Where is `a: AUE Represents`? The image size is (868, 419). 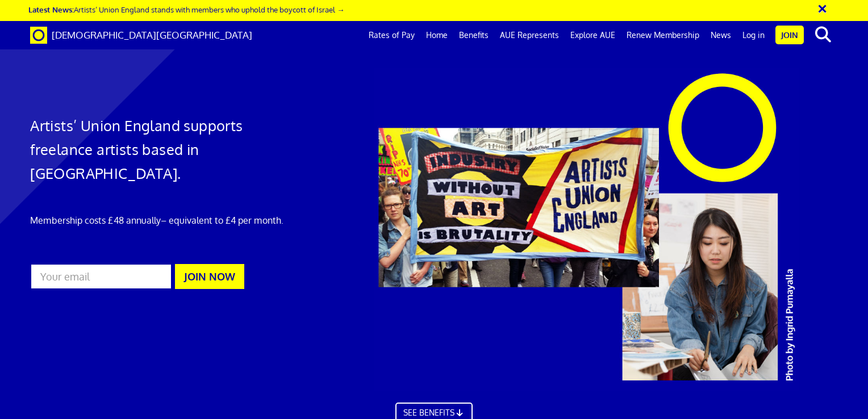
a: AUE Represents is located at coordinates (530, 35).